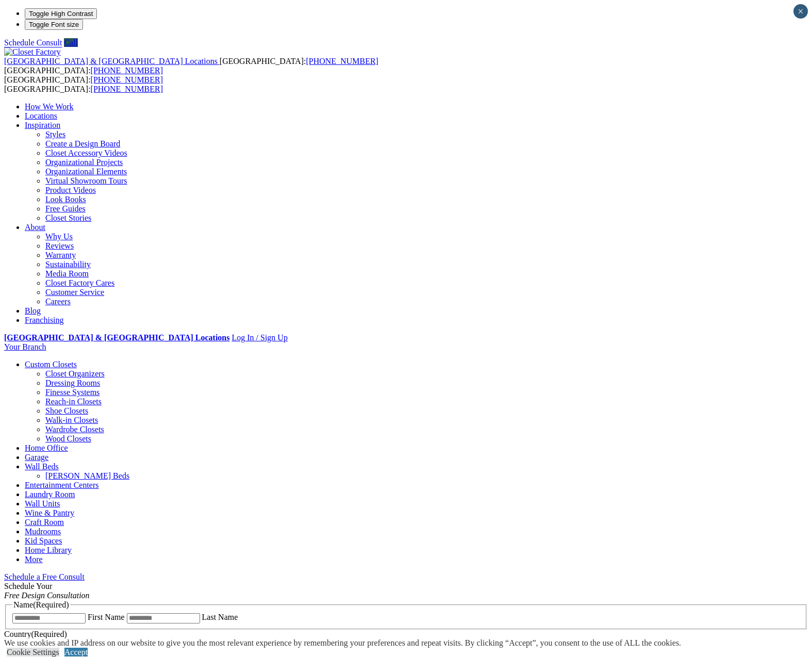 The width and height of the screenshot is (812, 657). What do you see at coordinates (36, 634) in the screenshot?
I see `label: Country` at bounding box center [36, 634].